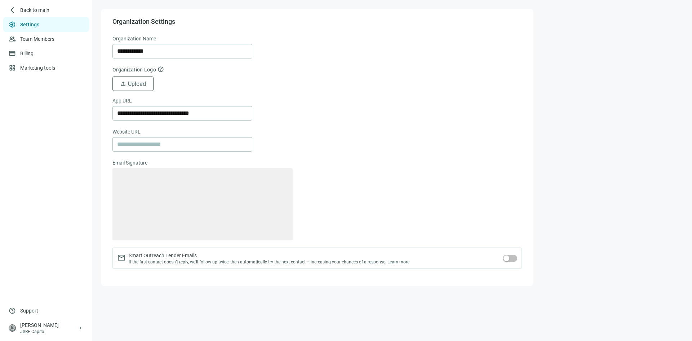 The image size is (692, 341). What do you see at coordinates (37, 68) in the screenshot?
I see `a: Marketing tools` at bounding box center [37, 68].